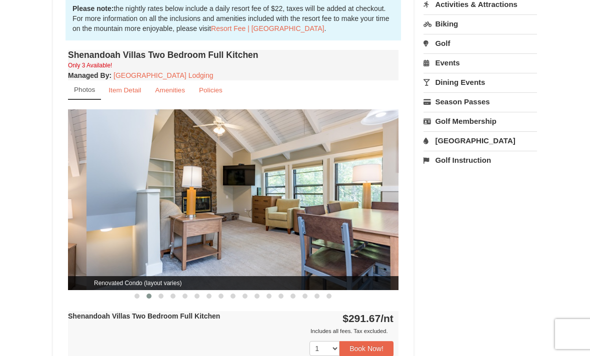  Describe the element at coordinates (124, 90) in the screenshot. I see `small: Item Detail` at that location.